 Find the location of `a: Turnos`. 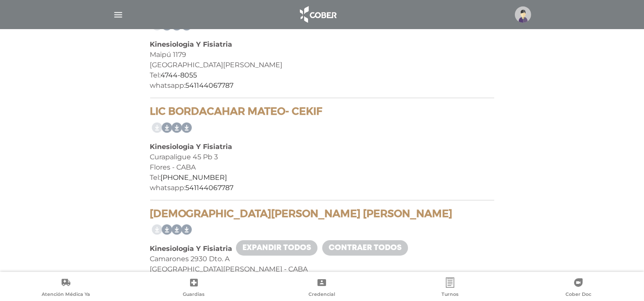

a: Turnos is located at coordinates (450, 289).